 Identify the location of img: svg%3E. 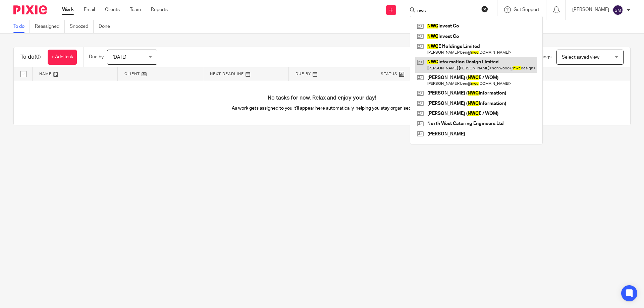
(618, 10).